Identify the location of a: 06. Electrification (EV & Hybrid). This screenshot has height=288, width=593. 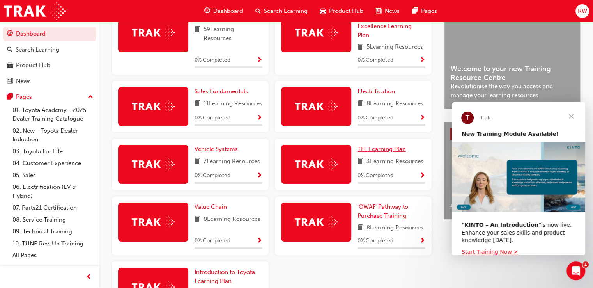
(53, 191).